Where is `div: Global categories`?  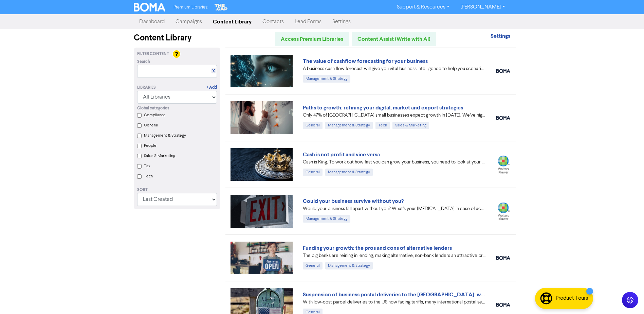 div: Global categories is located at coordinates (177, 109).